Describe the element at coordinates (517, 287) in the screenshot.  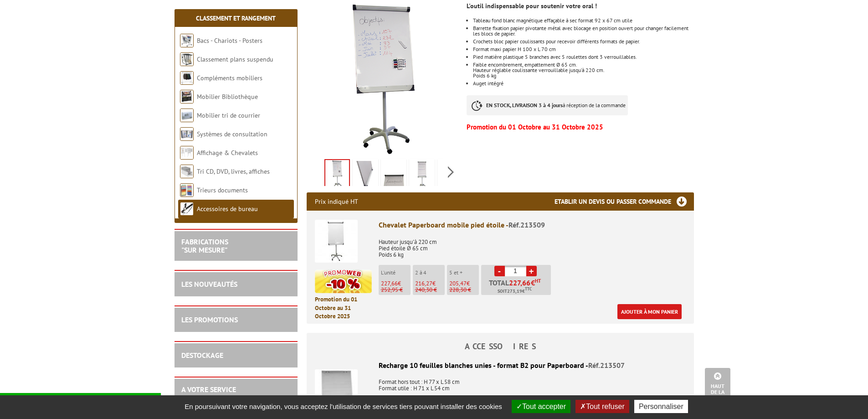
I see `p: Total` at that location.